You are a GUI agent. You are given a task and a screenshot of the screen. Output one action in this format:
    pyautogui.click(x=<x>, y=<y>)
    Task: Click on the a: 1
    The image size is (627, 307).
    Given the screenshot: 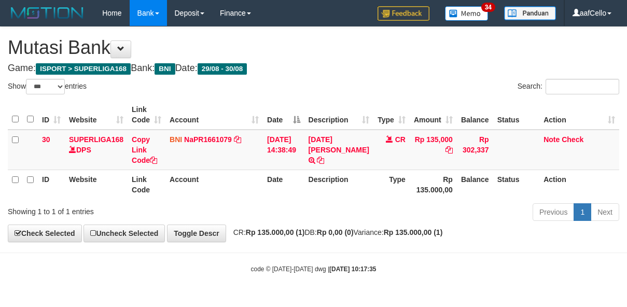 What is the action you would take?
    pyautogui.click(x=583, y=212)
    